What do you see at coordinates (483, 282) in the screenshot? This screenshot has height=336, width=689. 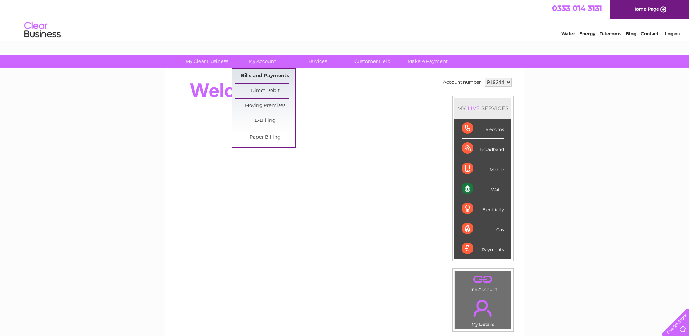 I see `td: Link Account` at bounding box center [483, 282].